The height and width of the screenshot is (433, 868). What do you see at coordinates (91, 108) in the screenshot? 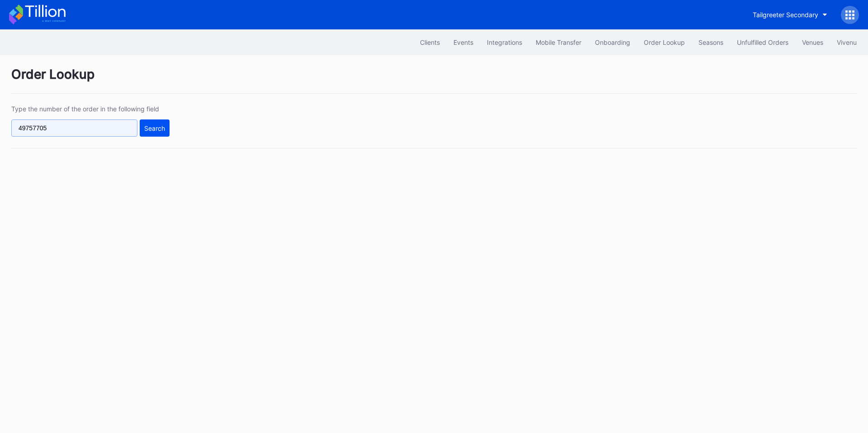
I see `div: Type the number of the order in the following field` at bounding box center [91, 108].